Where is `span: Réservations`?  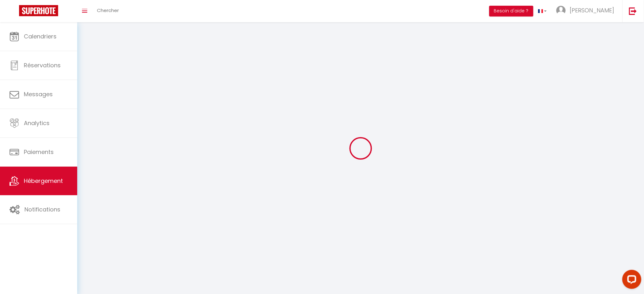
span: Réservations is located at coordinates (42, 65).